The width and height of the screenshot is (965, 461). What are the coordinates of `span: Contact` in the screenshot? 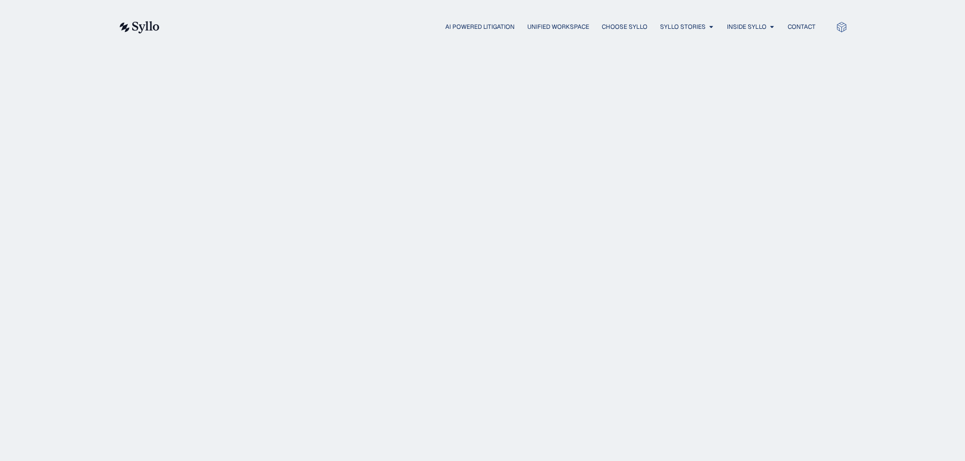 It's located at (801, 27).